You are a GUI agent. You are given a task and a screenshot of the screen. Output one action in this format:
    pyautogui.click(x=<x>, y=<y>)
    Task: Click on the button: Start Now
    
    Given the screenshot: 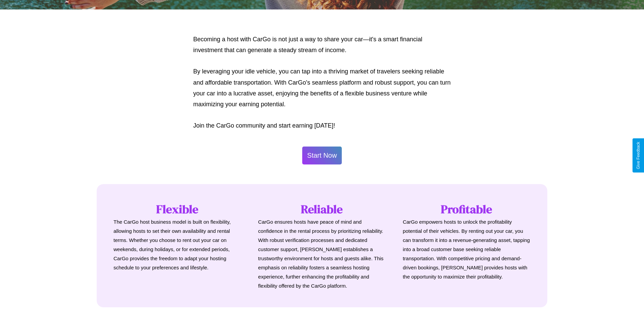 What is the action you would take?
    pyautogui.click(x=322, y=155)
    